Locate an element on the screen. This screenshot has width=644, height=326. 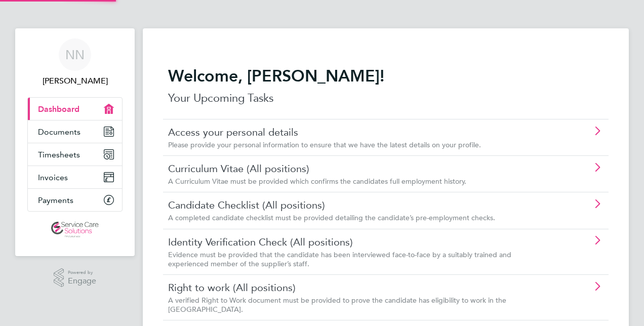
span: NN is located at coordinates (75, 55).